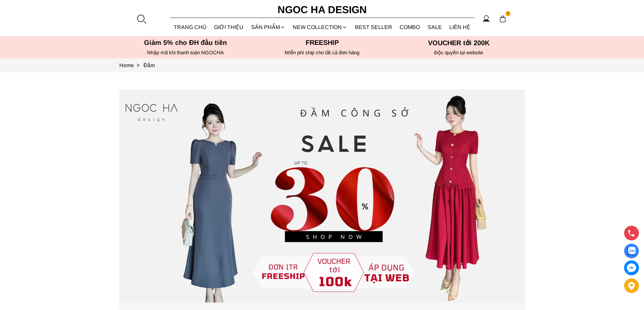 The width and height of the screenshot is (644, 310). What do you see at coordinates (632, 268) in the screenshot?
I see `a: messenger` at bounding box center [632, 268].